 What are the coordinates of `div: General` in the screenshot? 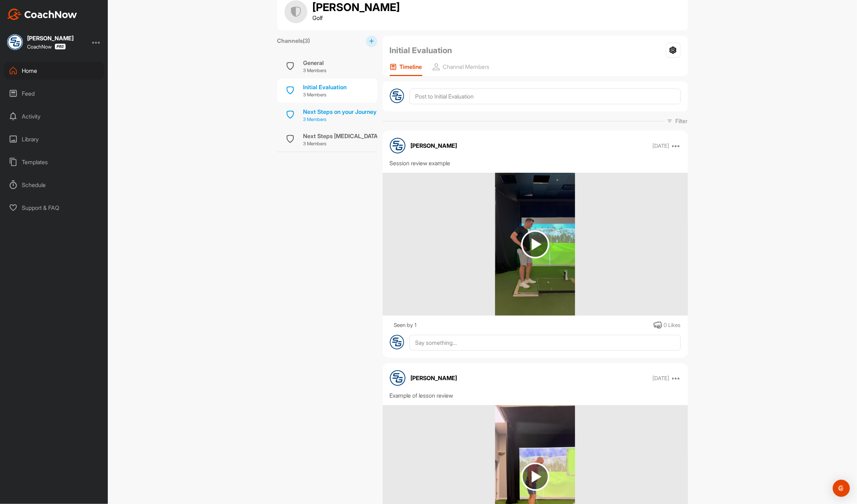 It's located at (315, 63).